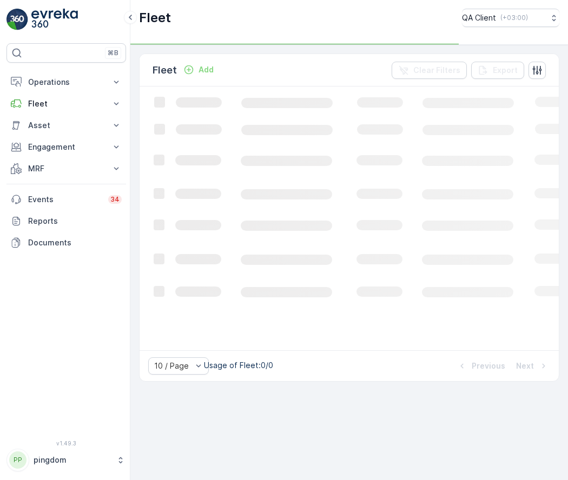 This screenshot has height=480, width=568. I want to click on button: Fleet, so click(66, 104).